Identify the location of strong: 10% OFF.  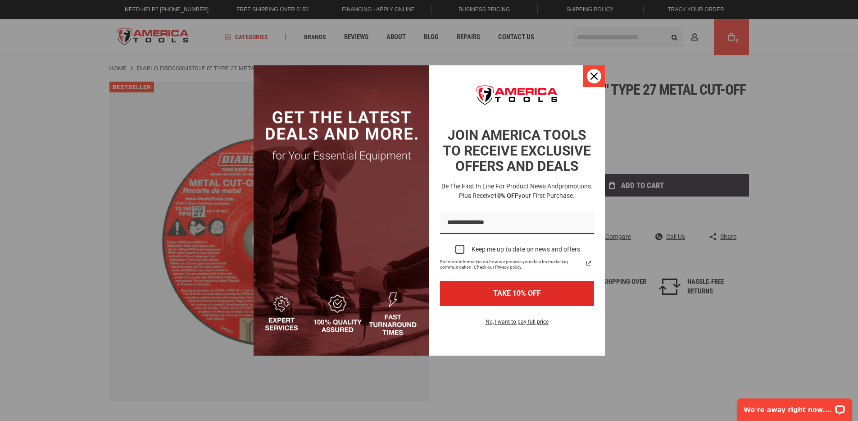
(506, 195).